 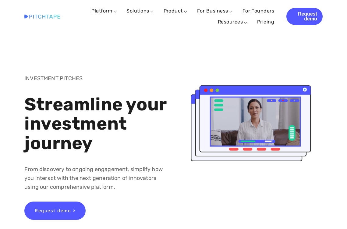 What do you see at coordinates (55, 210) in the screenshot?
I see `a: Request demo >` at bounding box center [55, 210].